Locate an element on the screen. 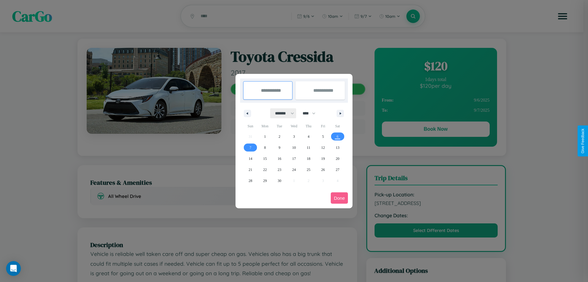 The image size is (588, 282). span: 29 is located at coordinates (265, 181).